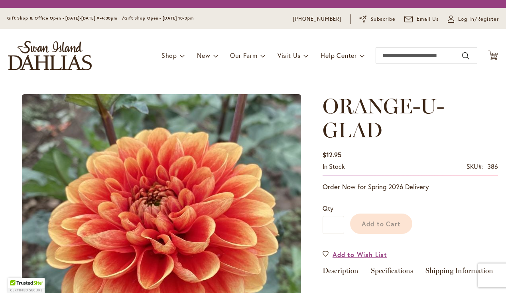  Describe the element at coordinates (410, 272) in the screenshot. I see `div: Detailed Product Info` at that location.